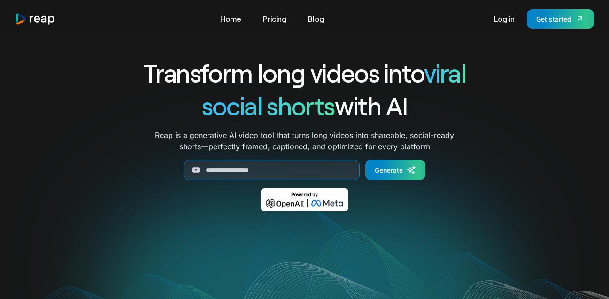 The image size is (609, 299). I want to click on p: Reap is a generative AI video tool that turns long videos into shareable, social-ready shorts—per..., so click(304, 141).